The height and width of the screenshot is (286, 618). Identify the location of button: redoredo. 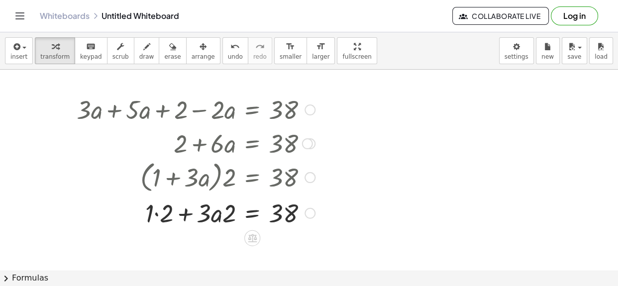
(260, 51).